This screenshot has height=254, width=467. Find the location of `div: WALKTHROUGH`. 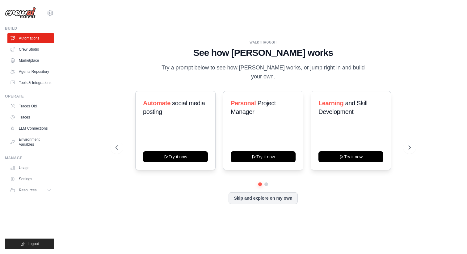

div: WALKTHROUGH is located at coordinates (263, 42).